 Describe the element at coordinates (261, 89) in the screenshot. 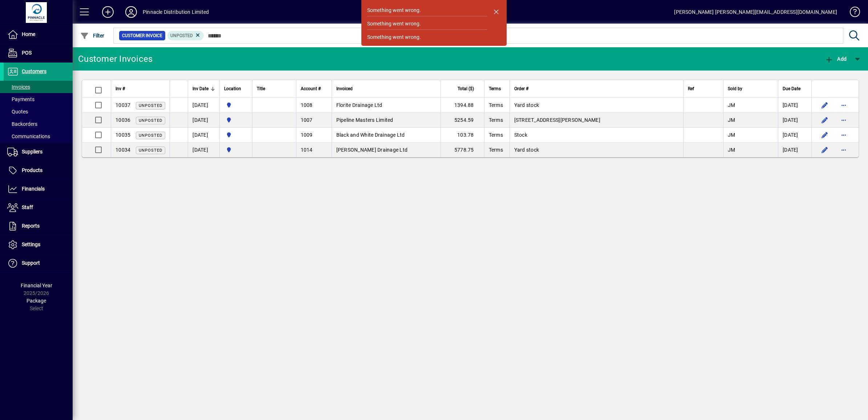

I see `span: Title` at that location.